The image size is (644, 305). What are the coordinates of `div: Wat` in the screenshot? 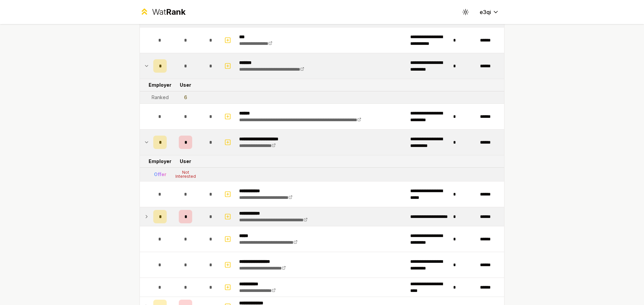 It's located at (168, 12).